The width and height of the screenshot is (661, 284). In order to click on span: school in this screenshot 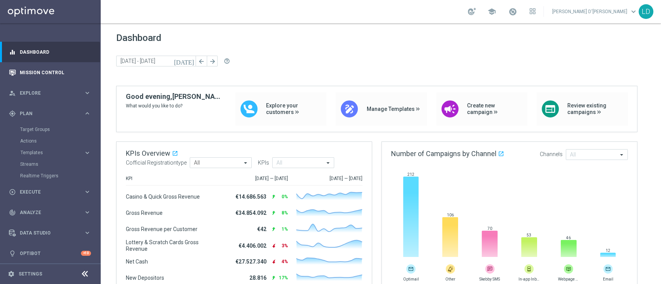, I will do `click(491, 12)`.